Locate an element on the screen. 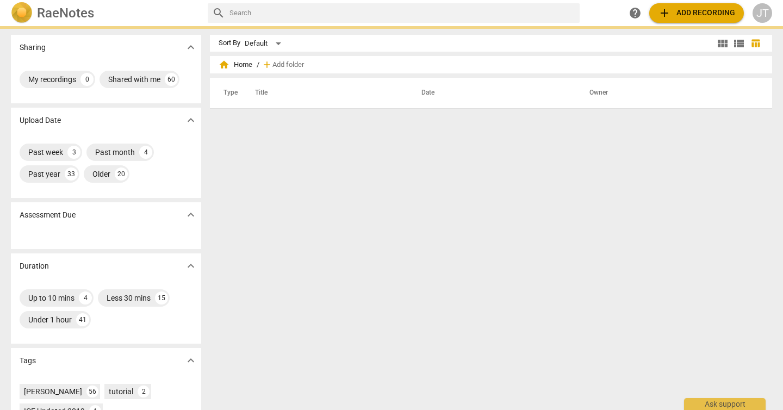  button: List view is located at coordinates (739, 44).